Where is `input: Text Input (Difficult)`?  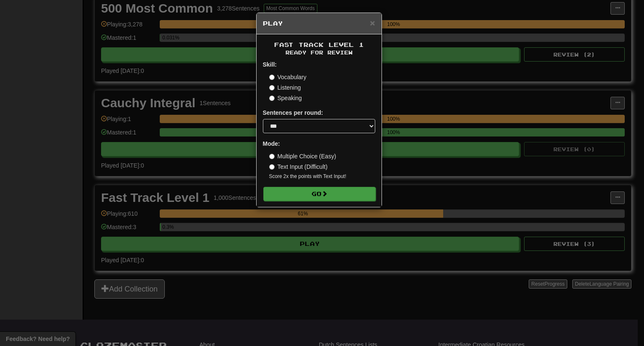 input: Text Input (Difficult) is located at coordinates (272, 167).